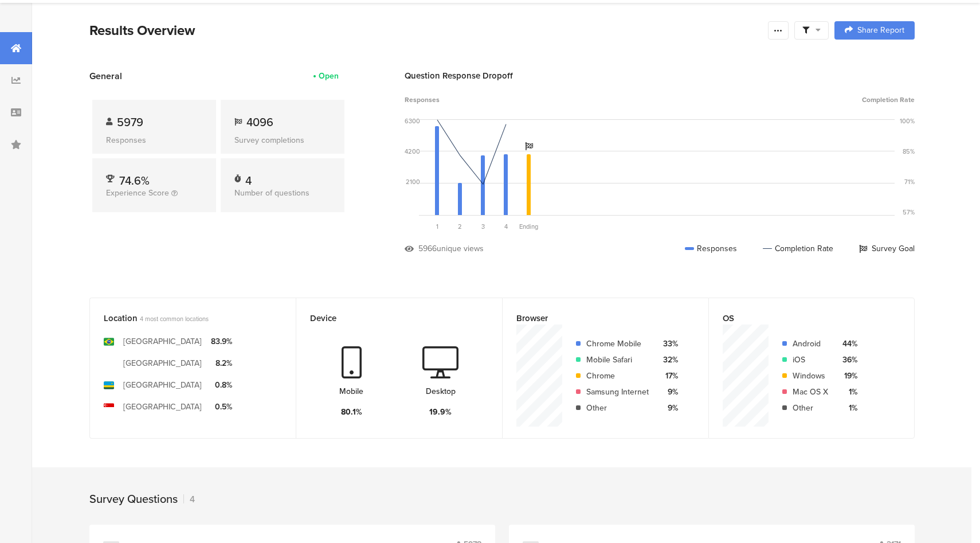 This screenshot has height=543, width=980. What do you see at coordinates (811, 376) in the screenshot?
I see `div: Windows` at bounding box center [811, 376].